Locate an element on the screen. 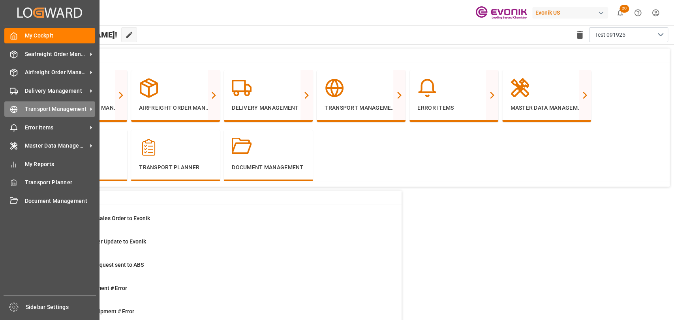  span: Document Management is located at coordinates (60, 201).